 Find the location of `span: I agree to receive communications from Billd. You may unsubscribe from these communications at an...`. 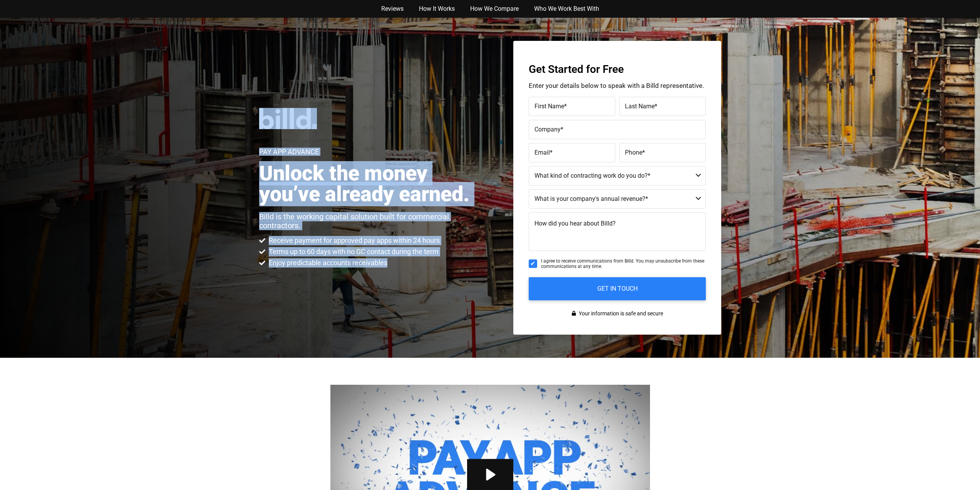

span: I agree to receive communications from Billd. You may unsubscribe from these communications at an... is located at coordinates (624, 263).